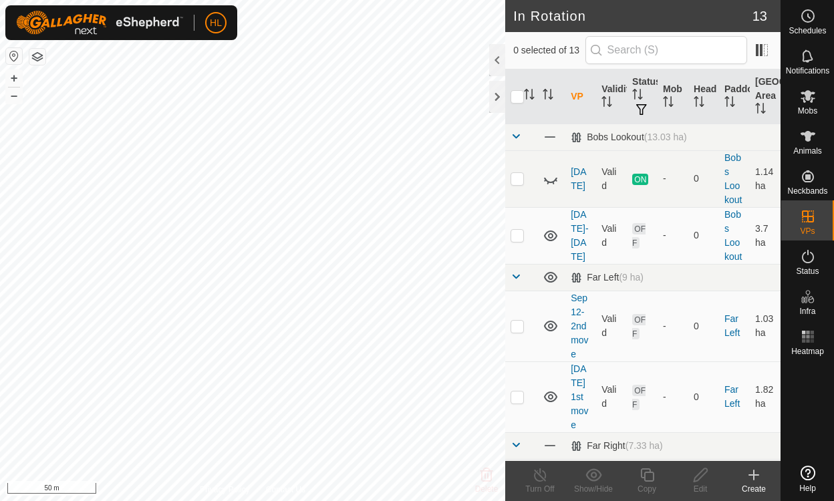  I want to click on input: Search (S), so click(666, 50).